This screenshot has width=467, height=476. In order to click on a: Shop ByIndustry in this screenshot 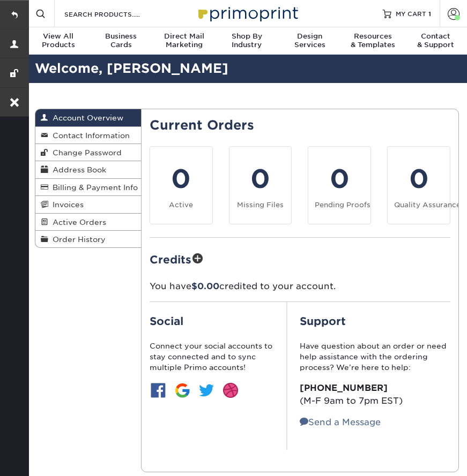, I will do `click(247, 41)`.